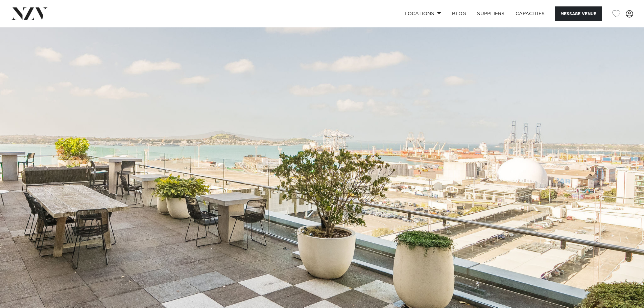 Image resolution: width=644 pixels, height=308 pixels. Describe the element at coordinates (459, 13) in the screenshot. I see `a: BLOG` at that location.